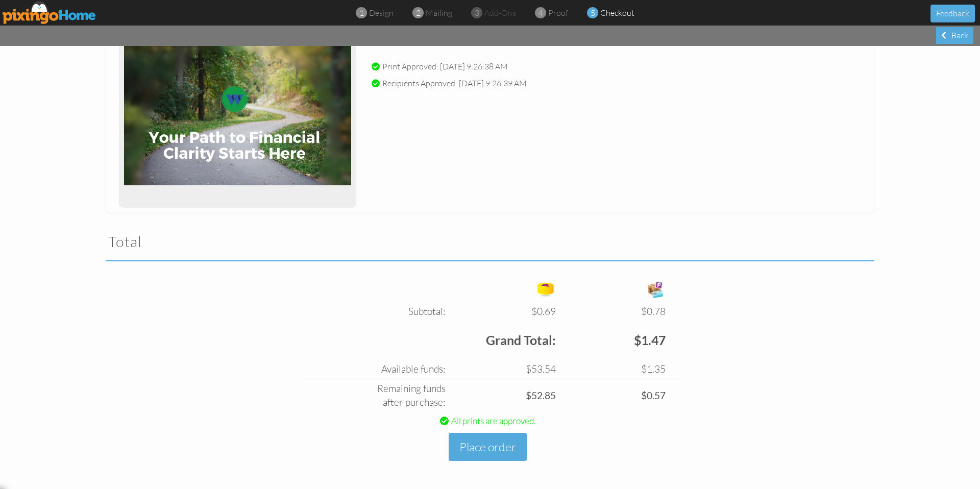 The height and width of the screenshot is (489, 980). Describe the element at coordinates (418, 13) in the screenshot. I see `span: 2` at that location.